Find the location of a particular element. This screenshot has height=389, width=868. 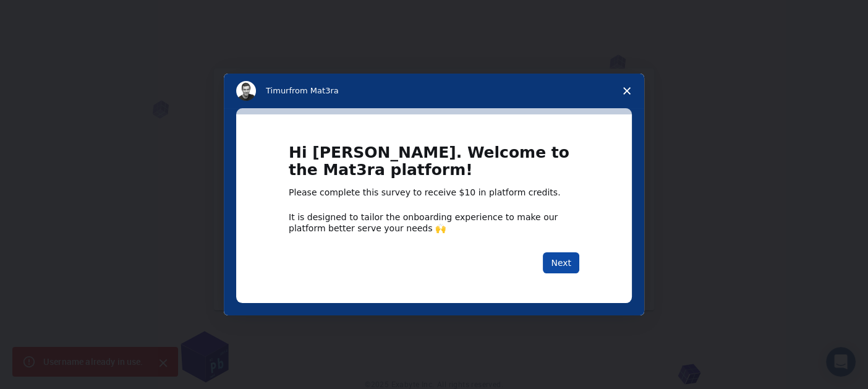

span: Timur is located at coordinates (277, 90).